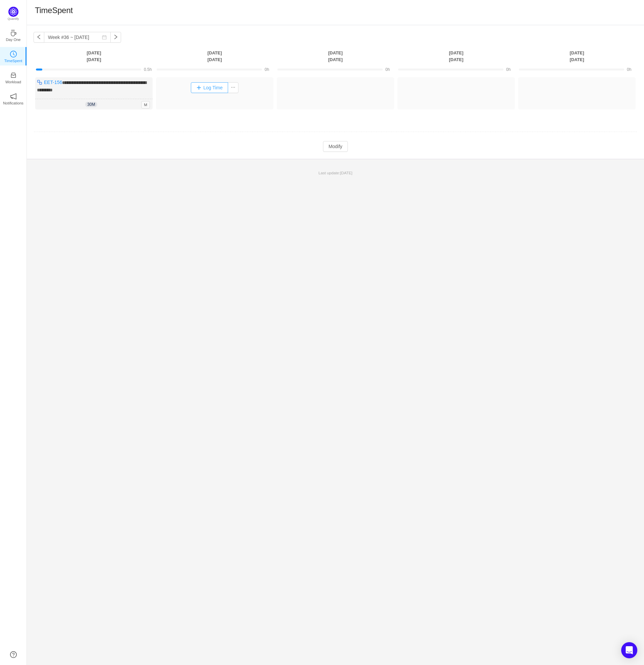 The height and width of the screenshot is (665, 644). Describe the element at coordinates (91, 105) in the screenshot. I see `span: 30m` at that location.